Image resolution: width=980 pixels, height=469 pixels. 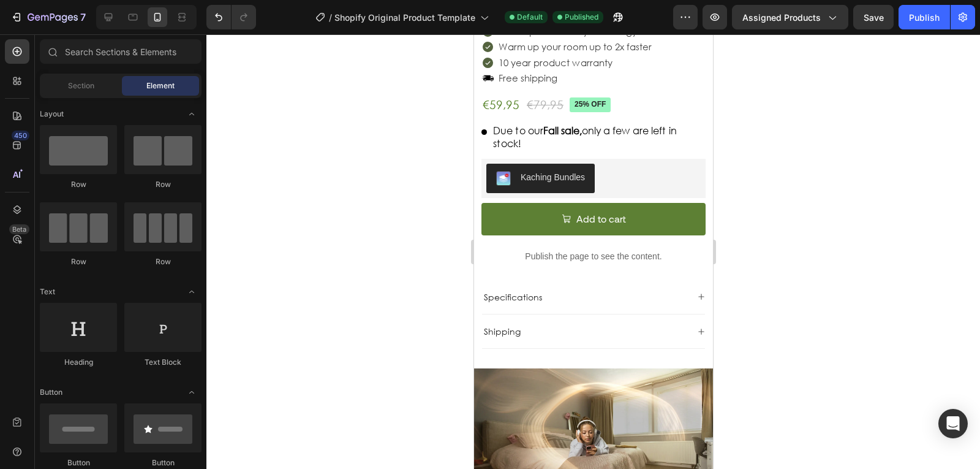 What do you see at coordinates (83, 17) in the screenshot?
I see `p: 7` at bounding box center [83, 17].